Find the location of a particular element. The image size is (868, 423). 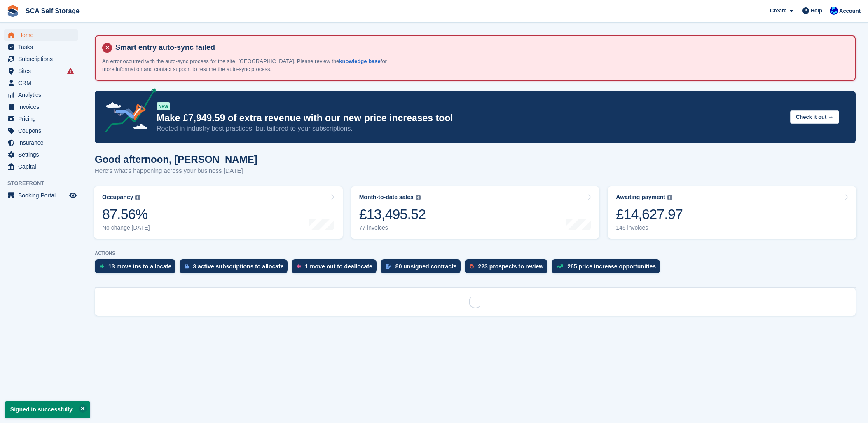

a: 265 price increase opportunities is located at coordinates (607, 268).